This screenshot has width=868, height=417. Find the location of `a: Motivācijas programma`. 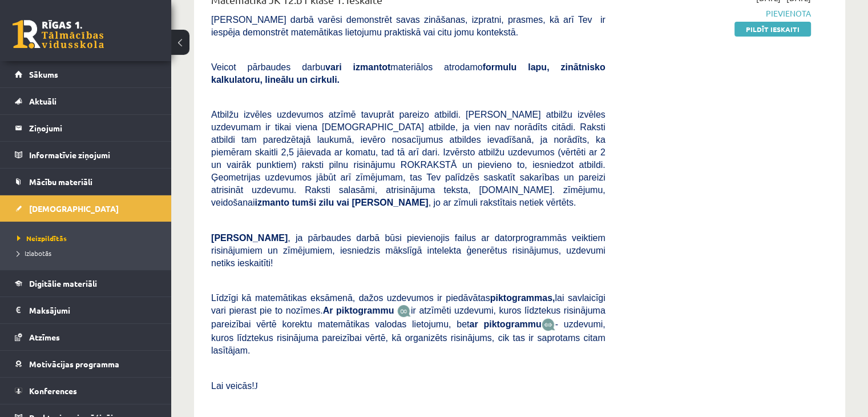

a: Motivācijas programma is located at coordinates (85, 364).